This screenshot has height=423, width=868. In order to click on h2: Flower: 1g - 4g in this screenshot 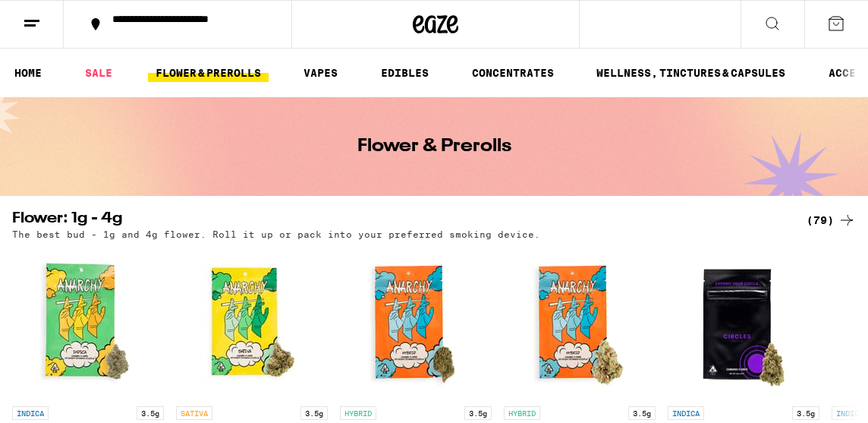, I will do `click(397, 220)`.